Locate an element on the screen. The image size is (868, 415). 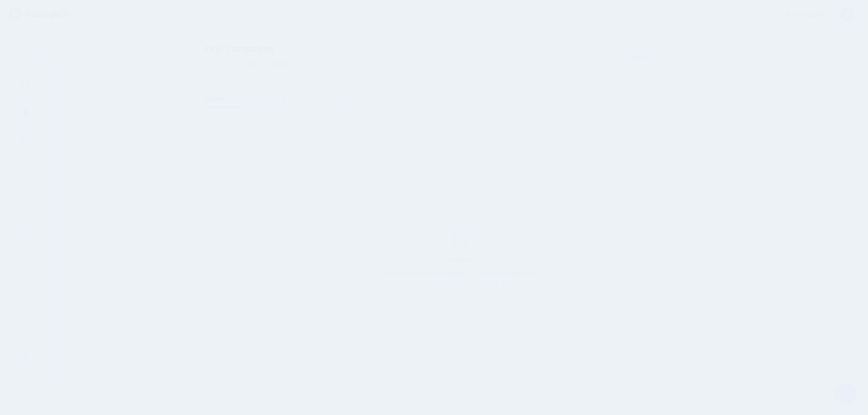
p: Content that has at least 2,000 words receives on average 20% more clicks is located at coordinates (460, 279).